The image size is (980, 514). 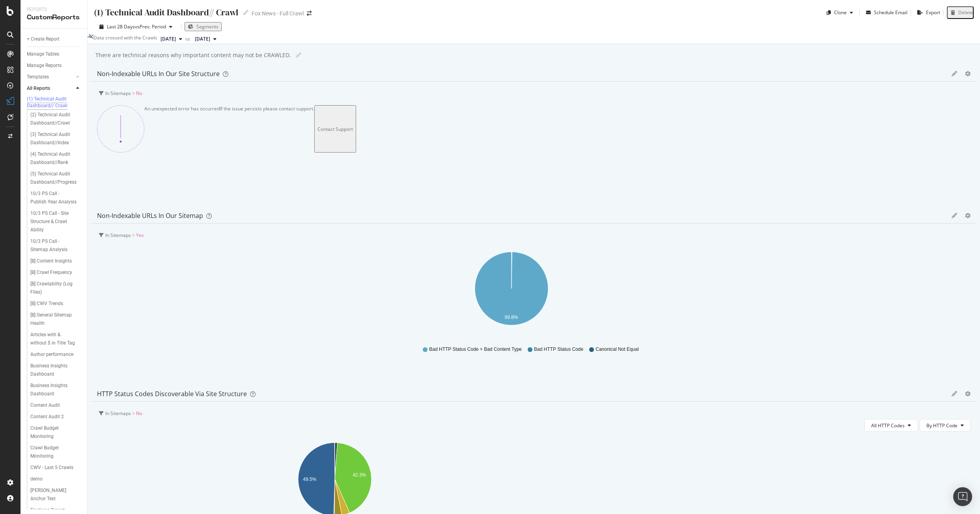 I want to click on button: Clone, so click(x=839, y=13).